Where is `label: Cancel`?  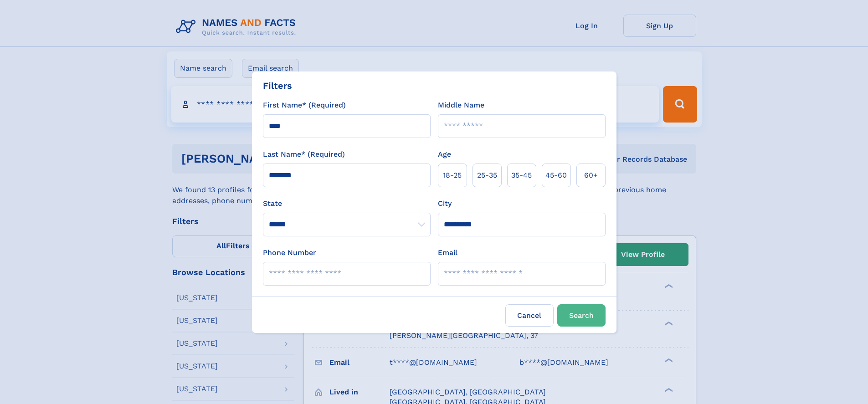 label: Cancel is located at coordinates (529, 315).